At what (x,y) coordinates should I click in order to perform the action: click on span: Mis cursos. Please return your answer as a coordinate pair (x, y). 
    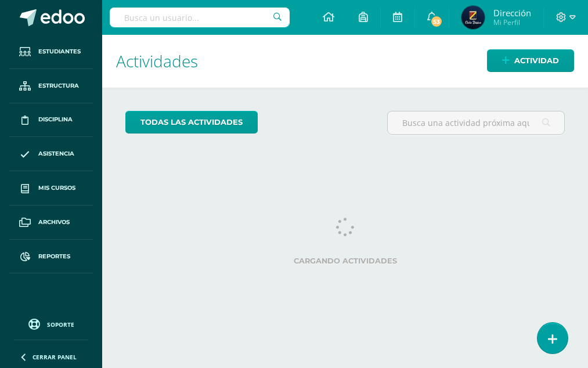
    Looking at the image, I should click on (57, 188).